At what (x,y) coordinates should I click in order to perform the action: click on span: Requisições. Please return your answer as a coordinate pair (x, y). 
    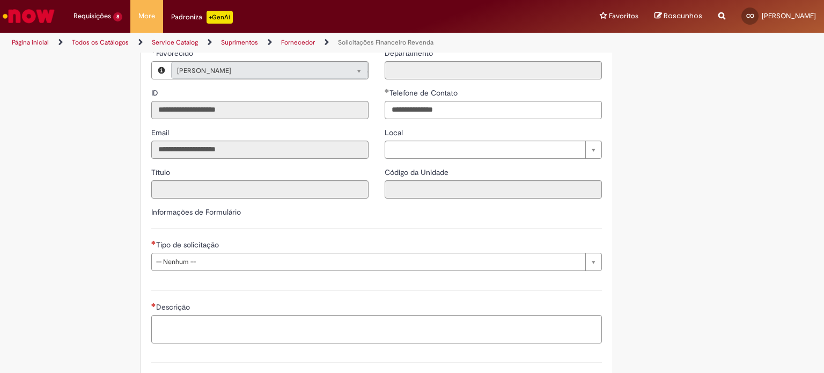
    Looking at the image, I should click on (92, 16).